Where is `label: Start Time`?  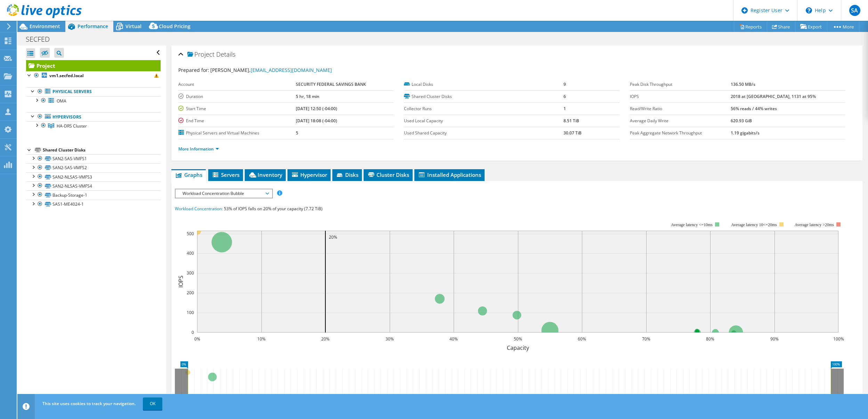
label: Start Time is located at coordinates (237, 109).